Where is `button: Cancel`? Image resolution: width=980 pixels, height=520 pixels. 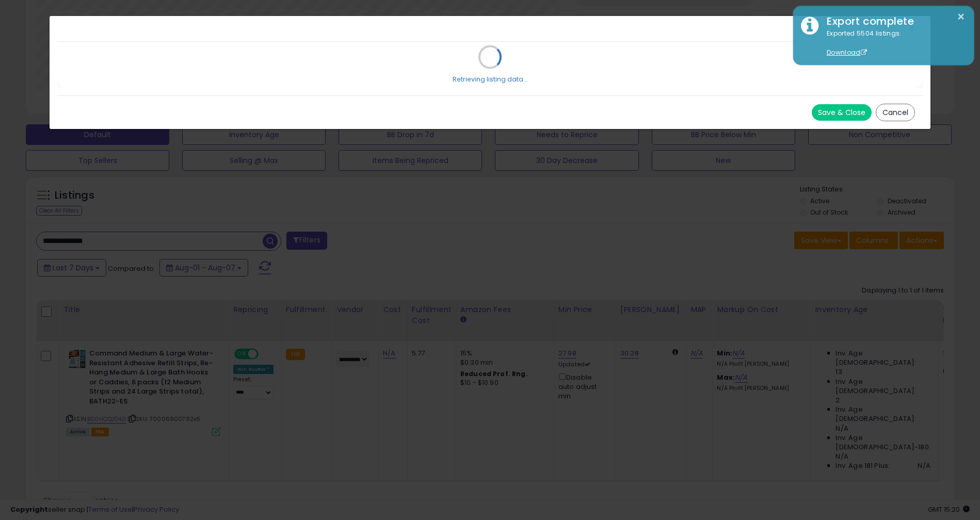
button: Cancel is located at coordinates (896, 113).